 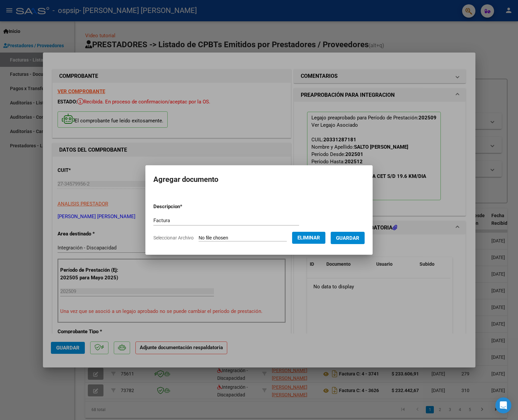 I want to click on span: Guardar, so click(x=348, y=238).